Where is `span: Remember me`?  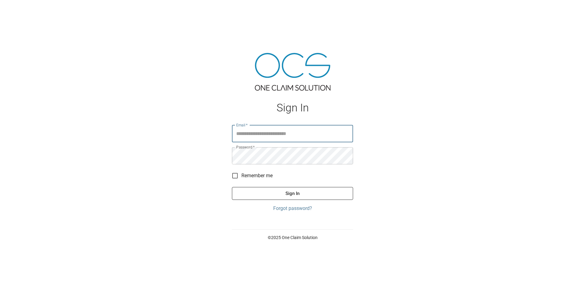 span: Remember me is located at coordinates (257, 176).